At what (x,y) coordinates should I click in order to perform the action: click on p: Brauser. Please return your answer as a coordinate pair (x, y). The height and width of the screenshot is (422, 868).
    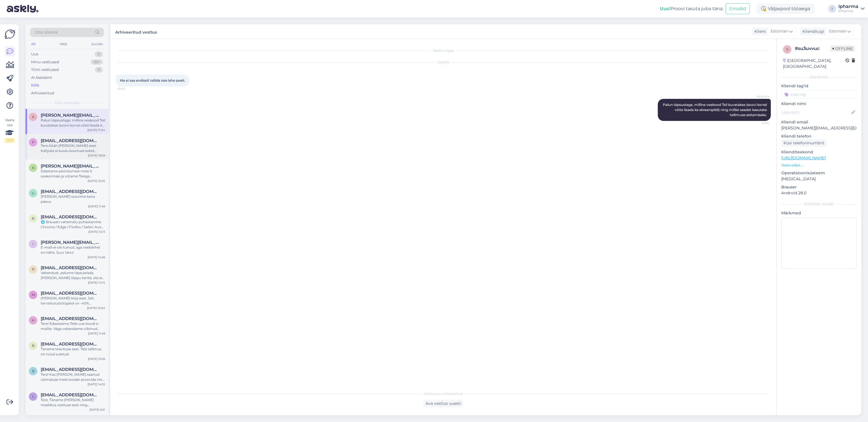
    Looking at the image, I should click on (819, 187).